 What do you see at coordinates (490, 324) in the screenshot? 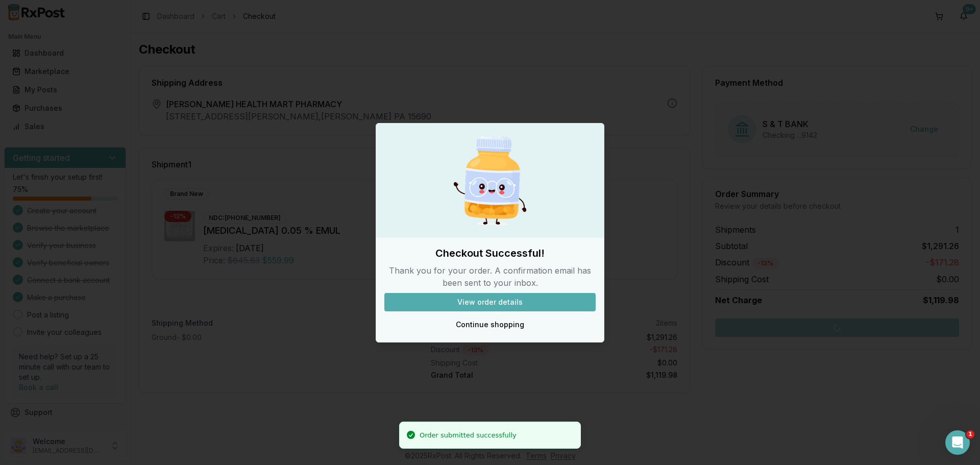
I see `button: Continue shopping` at bounding box center [490, 324].